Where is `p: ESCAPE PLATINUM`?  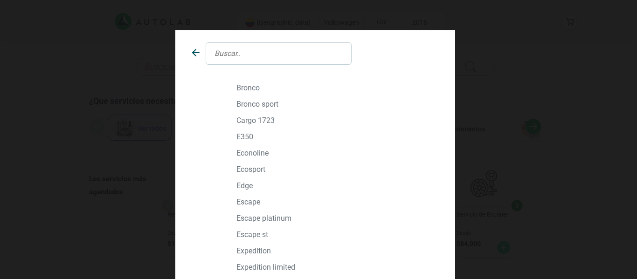
p: ESCAPE PLATINUM is located at coordinates (336, 218).